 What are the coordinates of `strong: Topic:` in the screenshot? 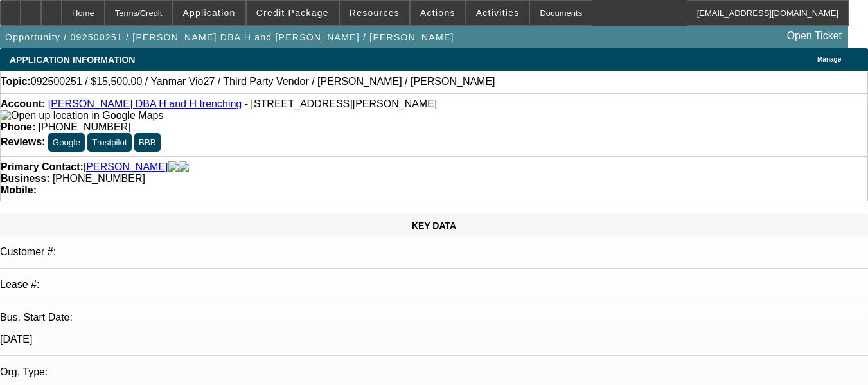 It's located at (15, 81).